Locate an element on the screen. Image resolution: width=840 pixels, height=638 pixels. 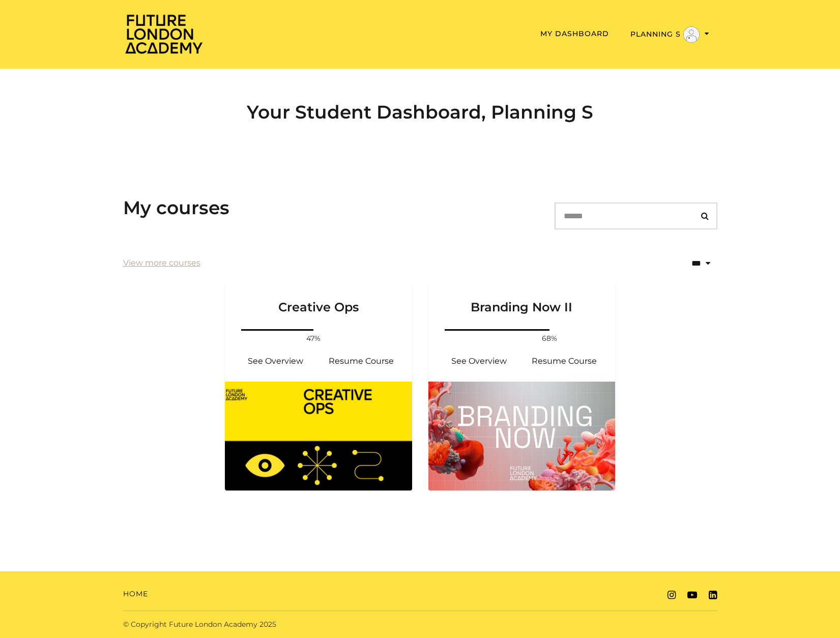
span: 68% is located at coordinates (550, 338).